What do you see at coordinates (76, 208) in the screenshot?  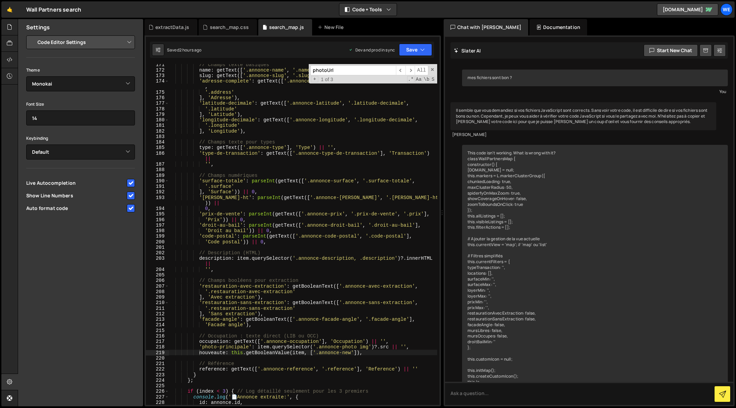 I see `span: Auto format code` at bounding box center [76, 208].